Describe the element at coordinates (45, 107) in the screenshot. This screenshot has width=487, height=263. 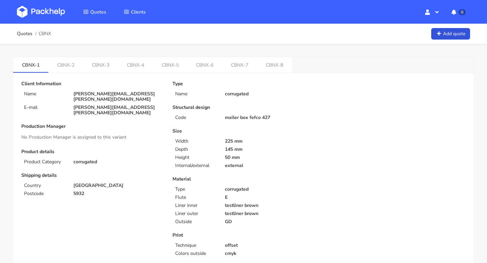
I see `p: E-mail` at that location.